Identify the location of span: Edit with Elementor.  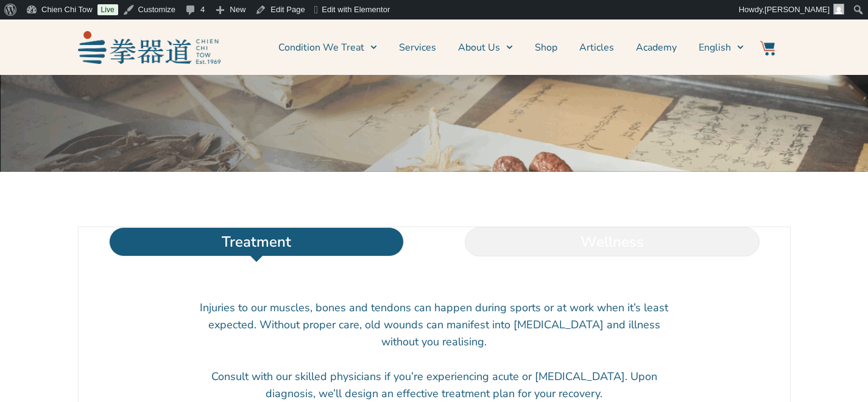
(356, 9).